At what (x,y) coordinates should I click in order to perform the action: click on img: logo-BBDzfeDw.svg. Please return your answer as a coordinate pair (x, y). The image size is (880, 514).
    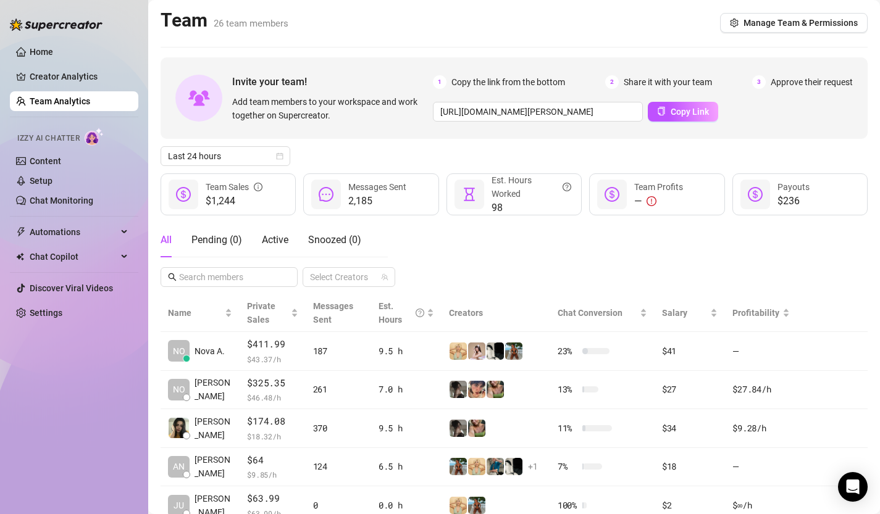
    Looking at the image, I should click on (56, 25).